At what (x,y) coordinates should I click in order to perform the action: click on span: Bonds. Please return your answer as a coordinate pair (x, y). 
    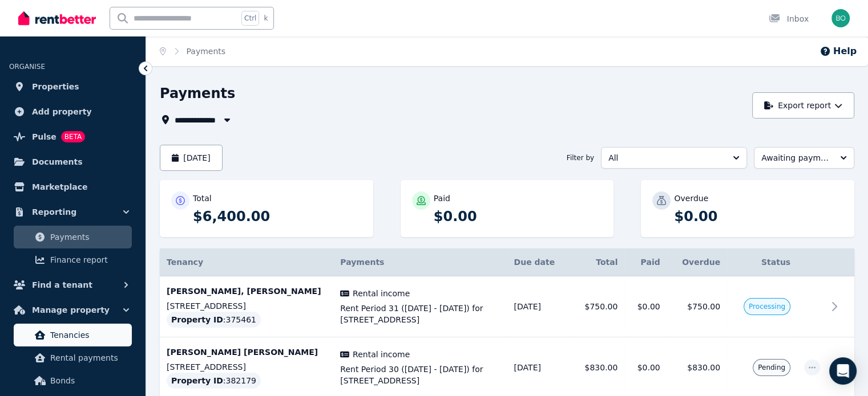
    Looking at the image, I should click on (89, 381).